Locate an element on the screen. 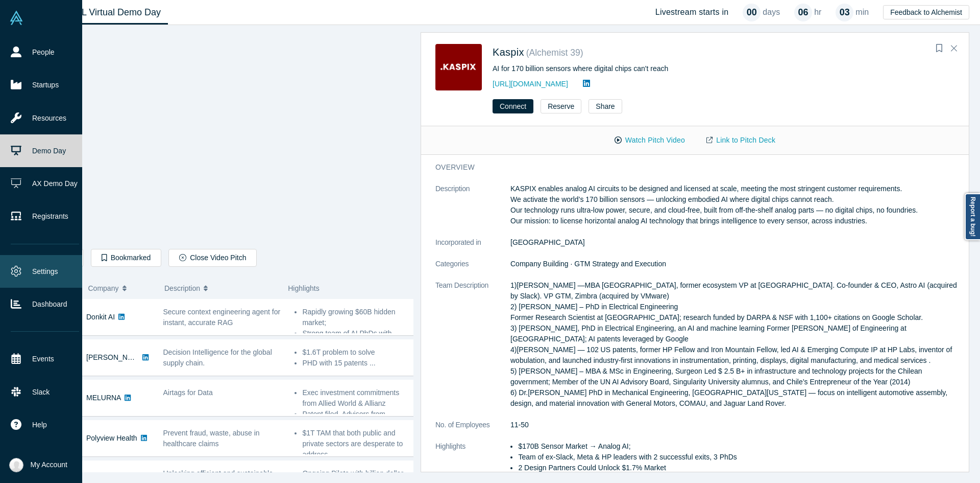 The width and height of the screenshot is (980, 483). h3: overview is located at coordinates (691, 167).